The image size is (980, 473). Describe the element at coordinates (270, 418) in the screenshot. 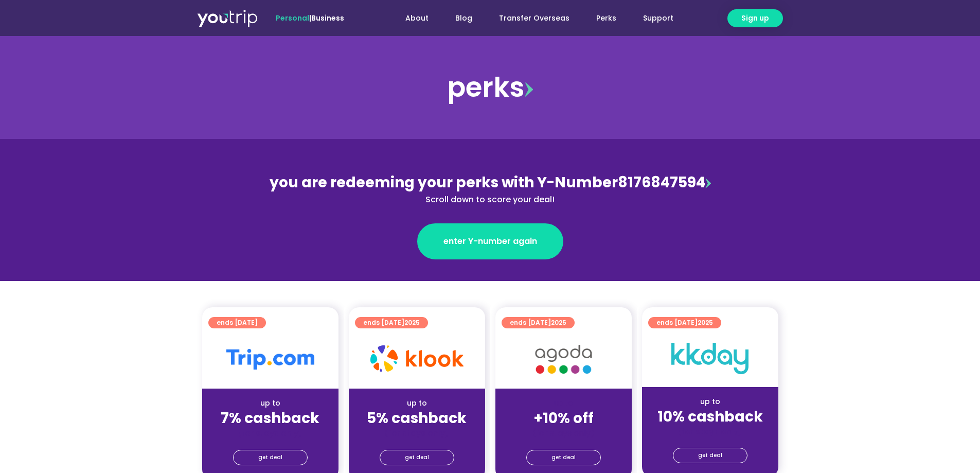

I see `strong: 7% cashback` at that location.